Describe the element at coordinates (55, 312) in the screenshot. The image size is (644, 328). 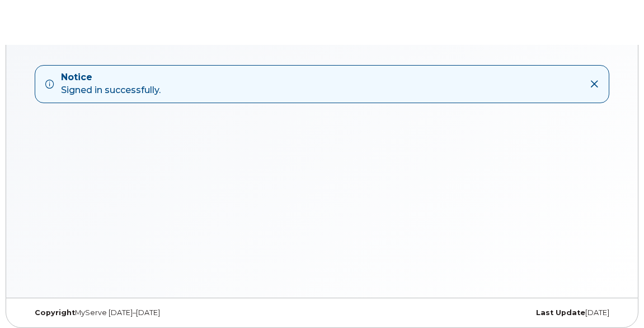
I see `strong: Copyright` at that location.